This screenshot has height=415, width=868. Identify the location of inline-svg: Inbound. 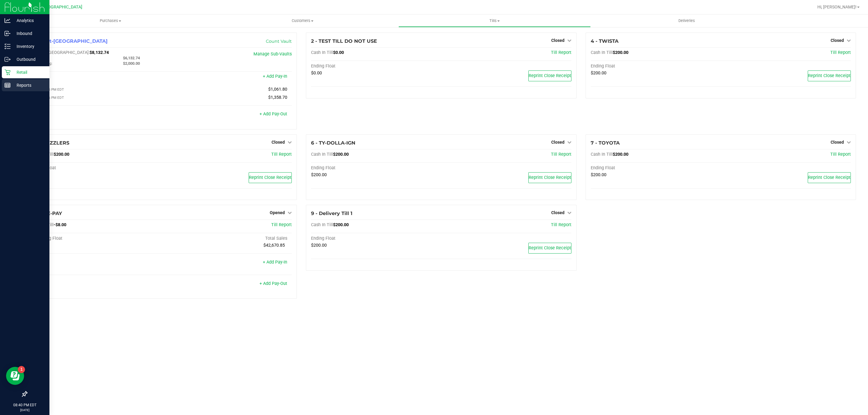
(7, 34).